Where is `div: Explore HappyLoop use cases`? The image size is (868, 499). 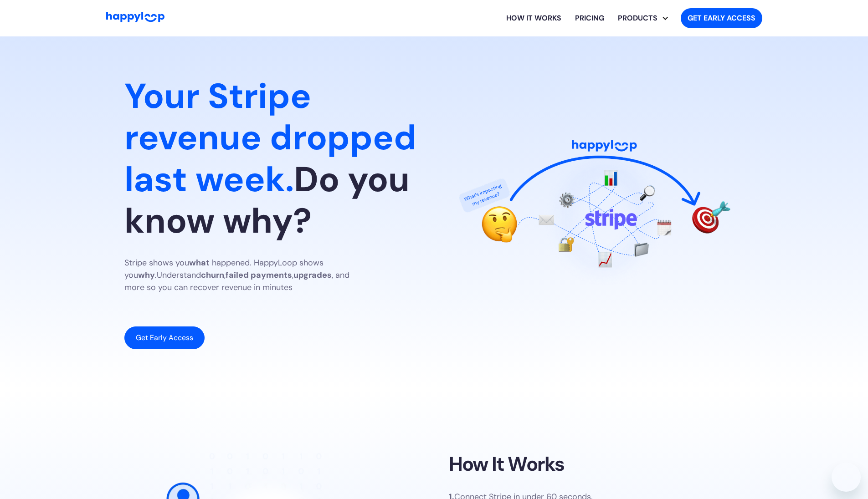
div: Explore HappyLoop use cases is located at coordinates (642, 18).